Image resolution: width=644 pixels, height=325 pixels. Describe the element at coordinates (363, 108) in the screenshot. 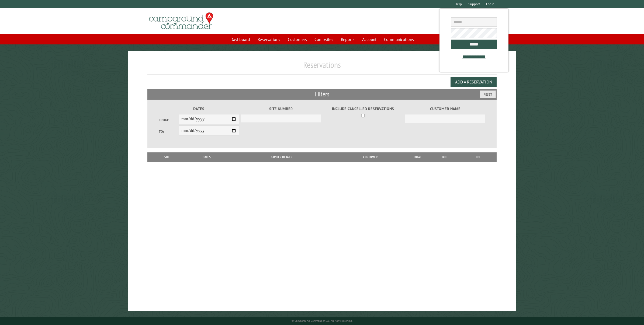

I see `label: Include Cancelled Reservations` at that location.